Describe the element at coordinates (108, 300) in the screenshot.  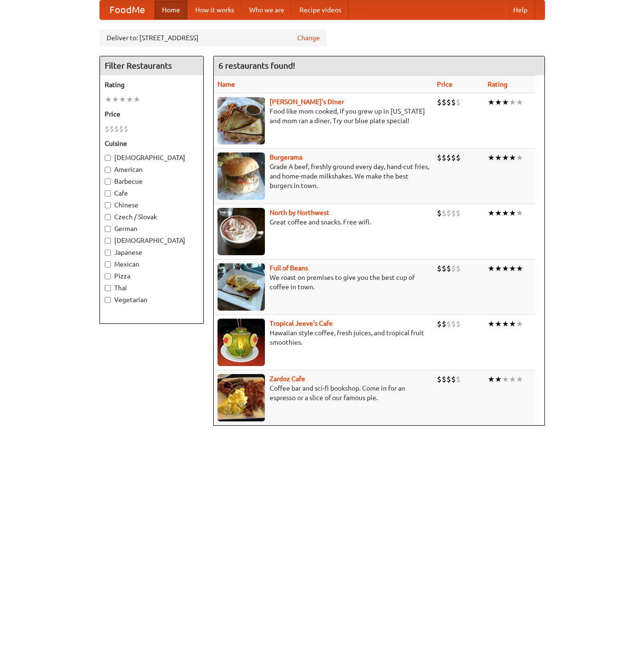
I see `input: Vegetarian` at that location.